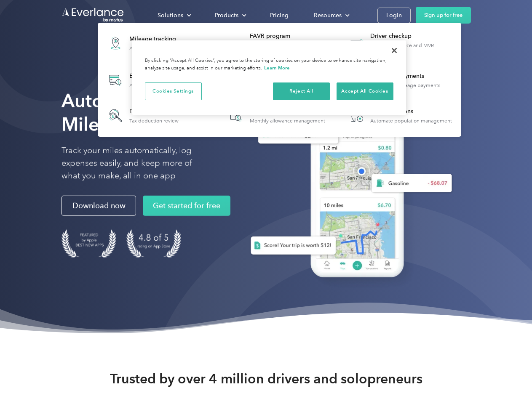  I want to click on a: FAVR programFixed & Variable Rate reimbursement design & management, so click(279, 43).